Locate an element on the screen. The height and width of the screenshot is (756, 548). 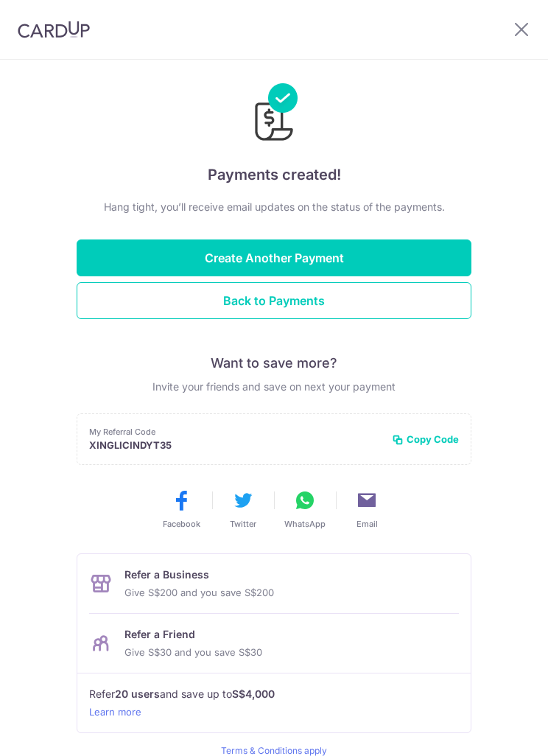
p: My Referral Code is located at coordinates (234, 432).